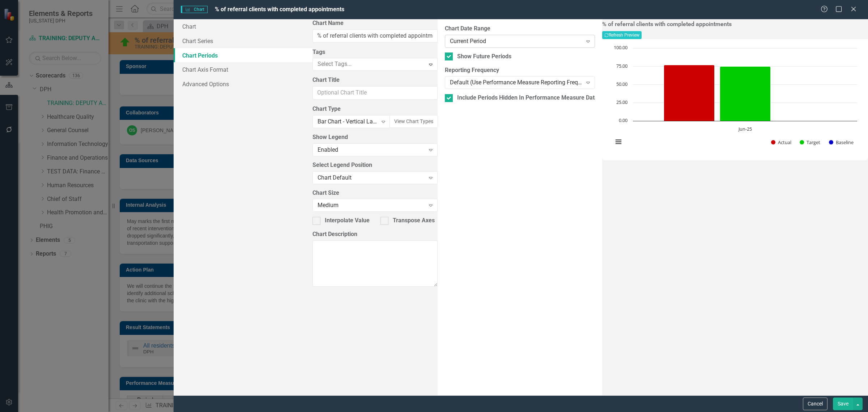 The height and width of the screenshot is (412, 868). What do you see at coordinates (815, 404) in the screenshot?
I see `button: Cancel` at bounding box center [815, 404].